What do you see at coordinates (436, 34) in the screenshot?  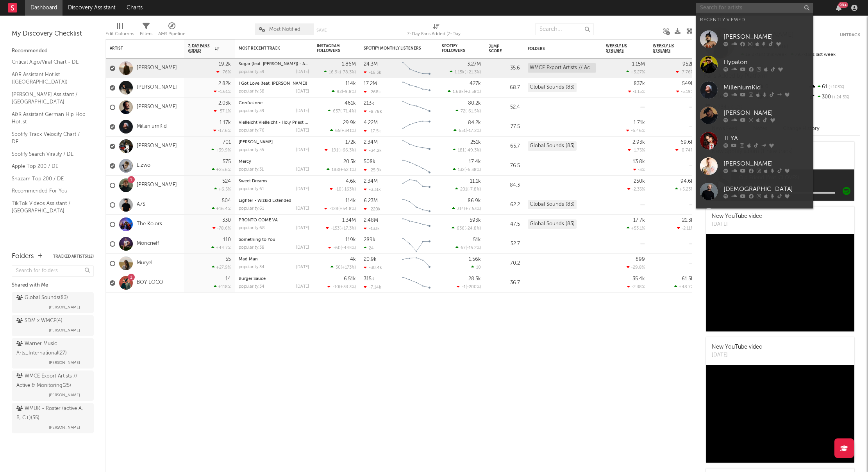 I see `div: 7-Day Fans Added (7-Day Fans Added)` at bounding box center [436, 34].